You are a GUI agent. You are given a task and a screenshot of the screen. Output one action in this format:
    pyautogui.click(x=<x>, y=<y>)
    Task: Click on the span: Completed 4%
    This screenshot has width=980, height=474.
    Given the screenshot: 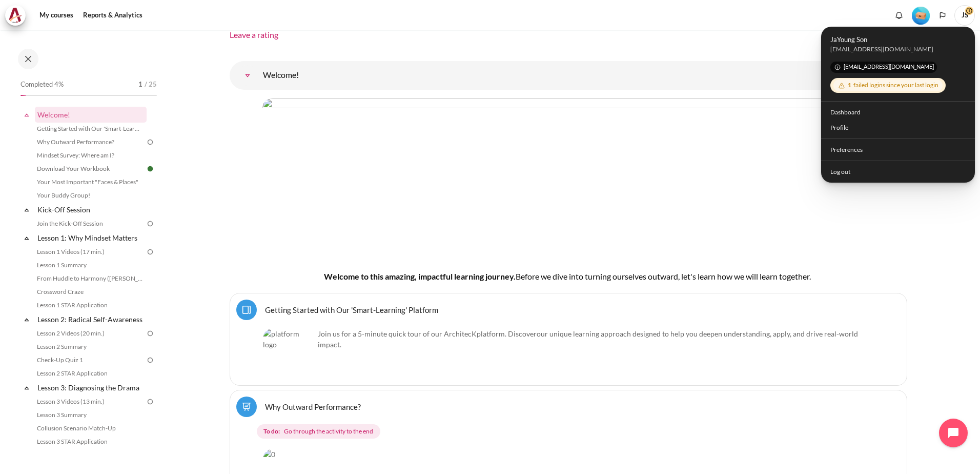 What is the action you would take?
    pyautogui.click(x=42, y=85)
    